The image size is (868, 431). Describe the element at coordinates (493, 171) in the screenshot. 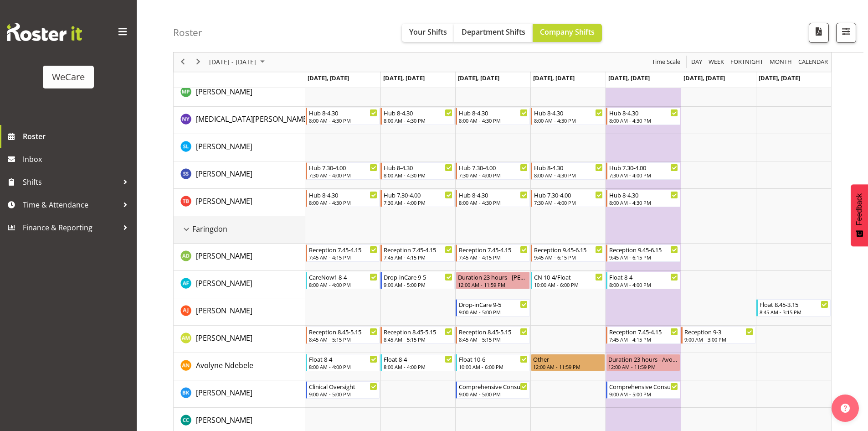

I see `div: Savita Savita"s event - Hub 7.30-4.00 Begin From Wednesday, October 22, 2025 at 7:30:00 AM GMT+13...` at that location.